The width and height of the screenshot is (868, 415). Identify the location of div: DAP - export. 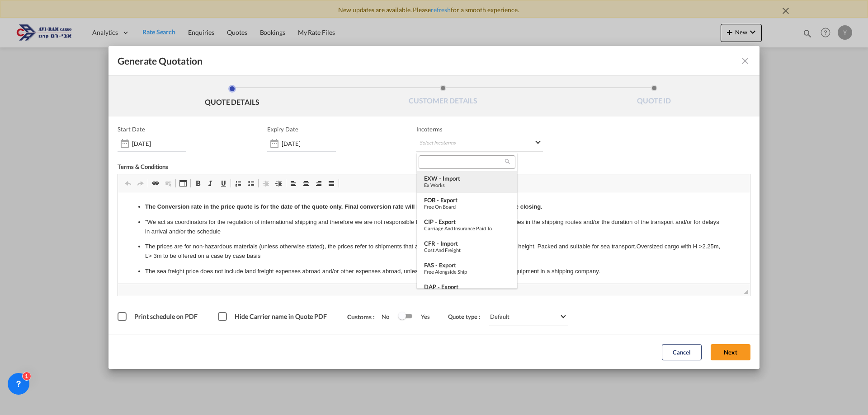
(467, 287).